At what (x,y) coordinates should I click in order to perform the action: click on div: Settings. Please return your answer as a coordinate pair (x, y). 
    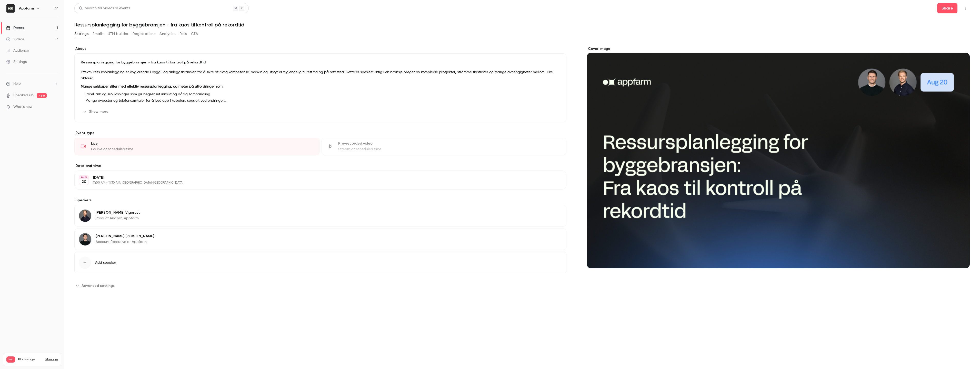
    Looking at the image, I should click on (17, 62).